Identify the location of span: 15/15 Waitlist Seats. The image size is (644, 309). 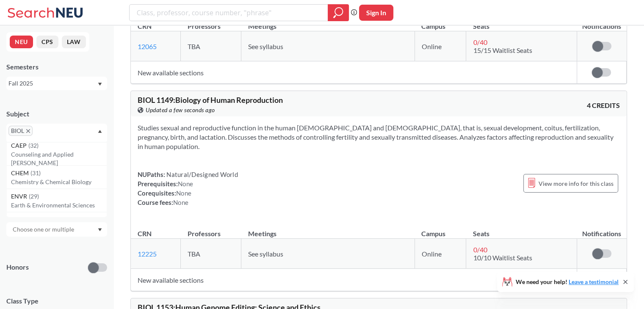
(502, 50).